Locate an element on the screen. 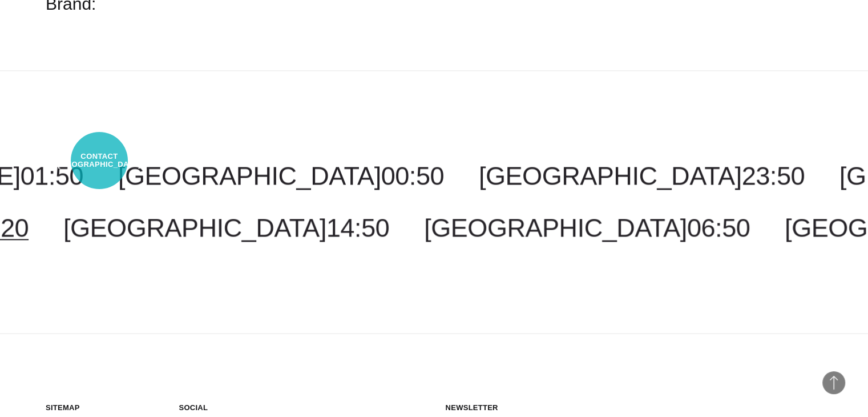 The height and width of the screenshot is (417, 868). h5: Sitemap is located at coordinates (101, 406).